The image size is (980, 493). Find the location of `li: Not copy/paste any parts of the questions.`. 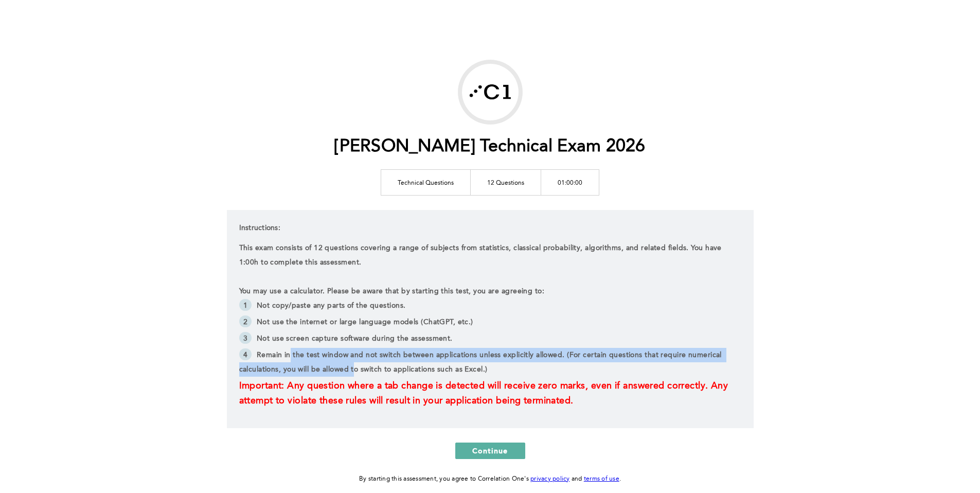

li: Not copy/paste any parts of the questions. is located at coordinates (491, 307).